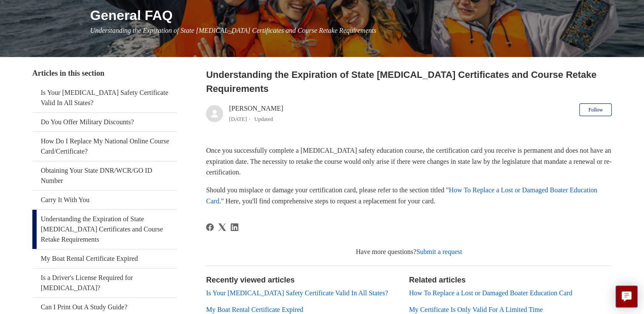 This screenshot has height=314, width=644. What do you see at coordinates (104, 146) in the screenshot?
I see `a: How Do I Replace My National Online Course Card/Certificate?` at bounding box center [104, 146].